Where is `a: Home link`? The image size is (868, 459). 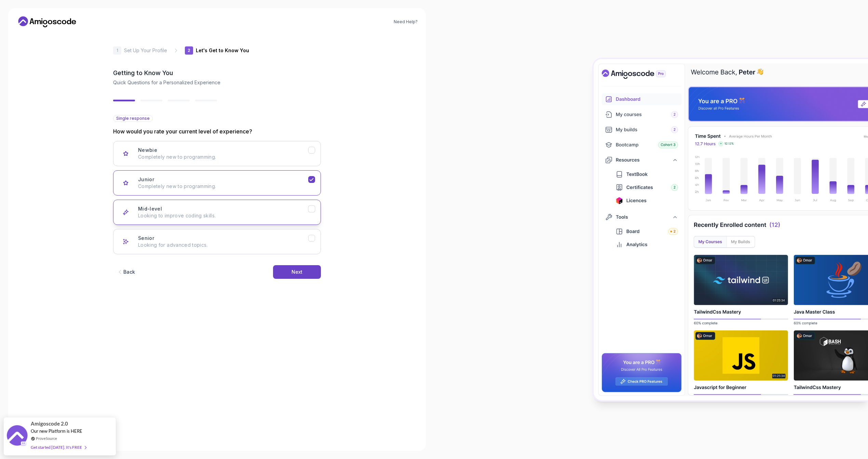
a: Home link is located at coordinates (47, 22).